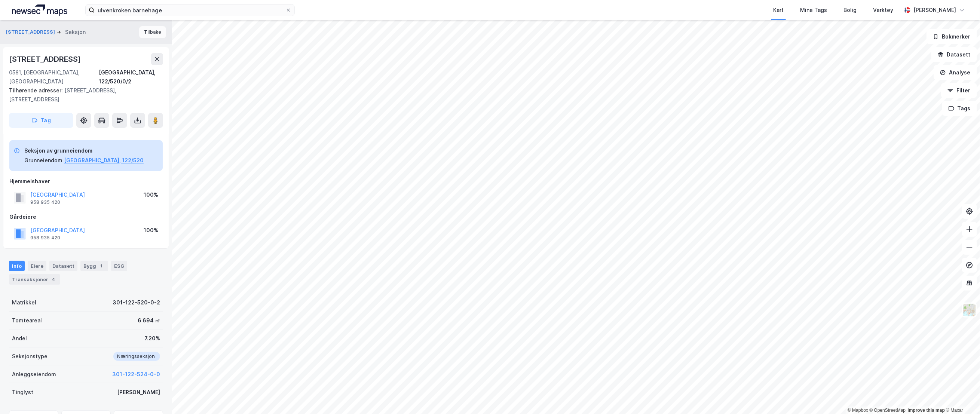  What do you see at coordinates (29, 356) in the screenshot?
I see `div: Seksjonstype` at bounding box center [29, 356].